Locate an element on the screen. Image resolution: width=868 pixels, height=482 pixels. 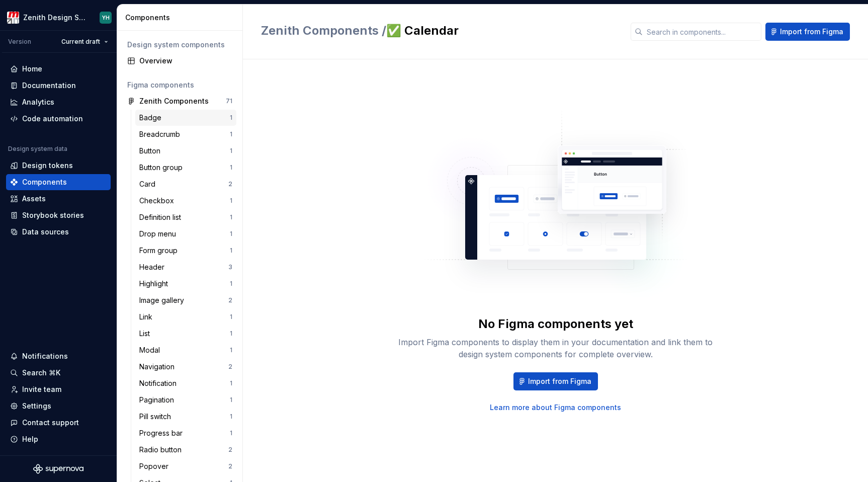
div: Radio button is located at coordinates (163, 450).